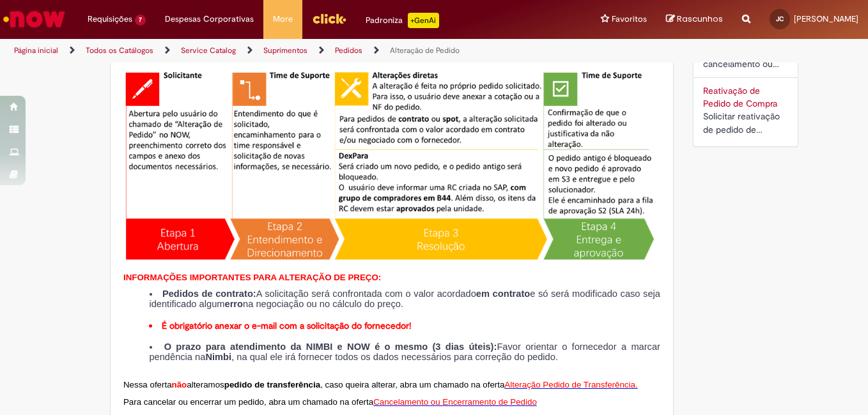 Image resolution: width=868 pixels, height=415 pixels. Describe the element at coordinates (234, 304) in the screenshot. I see `strong: erro` at that location.